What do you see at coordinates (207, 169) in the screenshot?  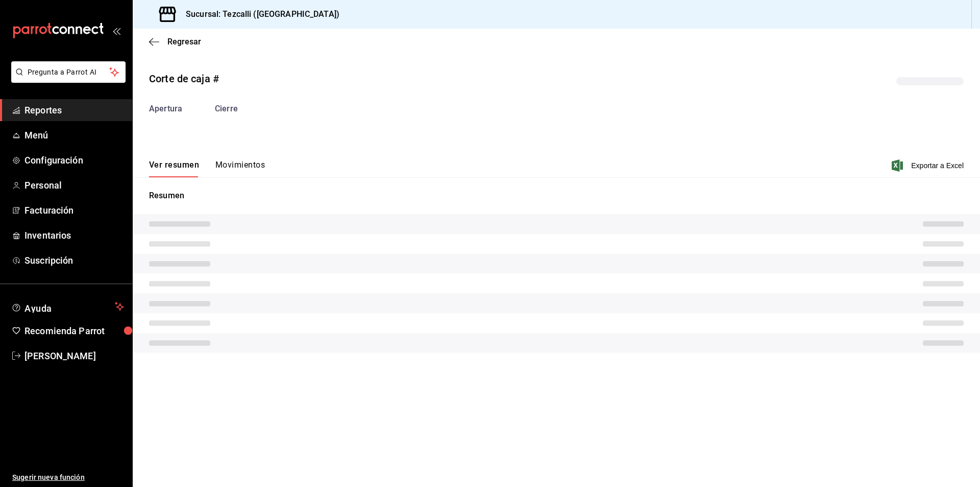 I see `div: navigation tabs` at bounding box center [207, 169].